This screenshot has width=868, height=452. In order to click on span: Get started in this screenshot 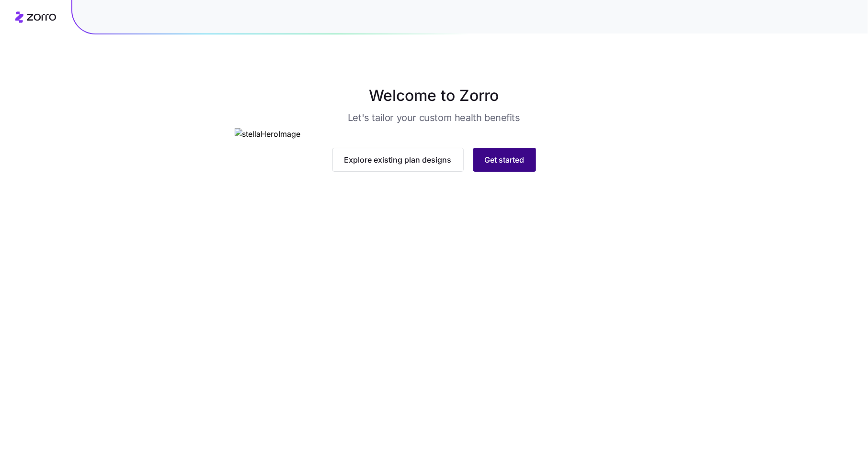, I will do `click(504, 160)`.